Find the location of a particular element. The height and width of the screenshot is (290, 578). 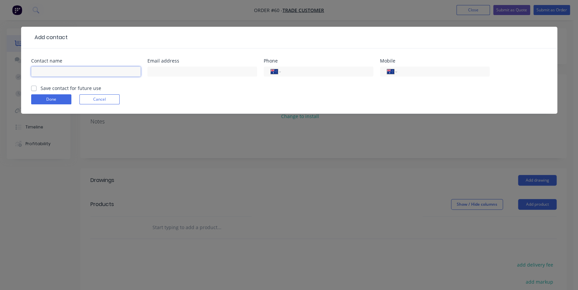

div: Phone is located at coordinates (318, 61).